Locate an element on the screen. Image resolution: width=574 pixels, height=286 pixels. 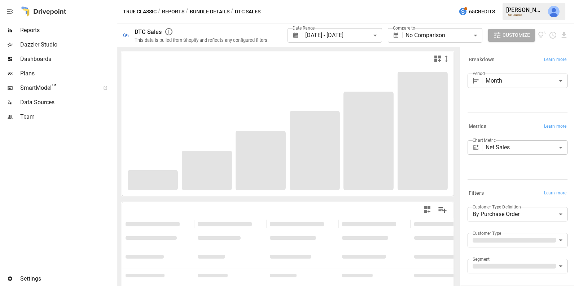
span: Team is located at coordinates (68, 117).